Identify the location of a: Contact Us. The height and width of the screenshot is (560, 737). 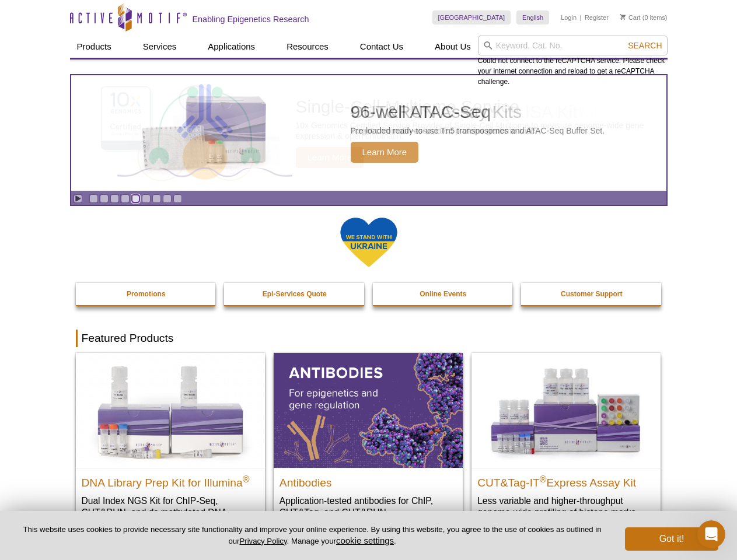
(382, 47).